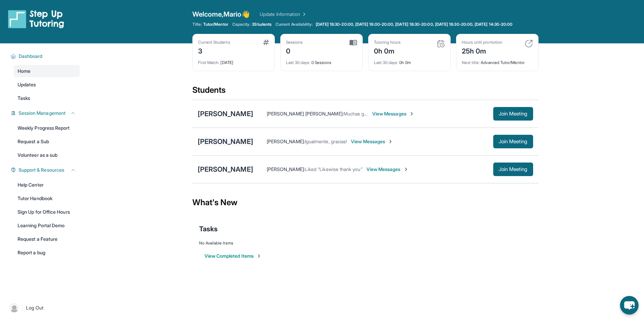  What do you see at coordinates (294, 42) in the screenshot?
I see `div: Sessions` at bounding box center [294, 42].